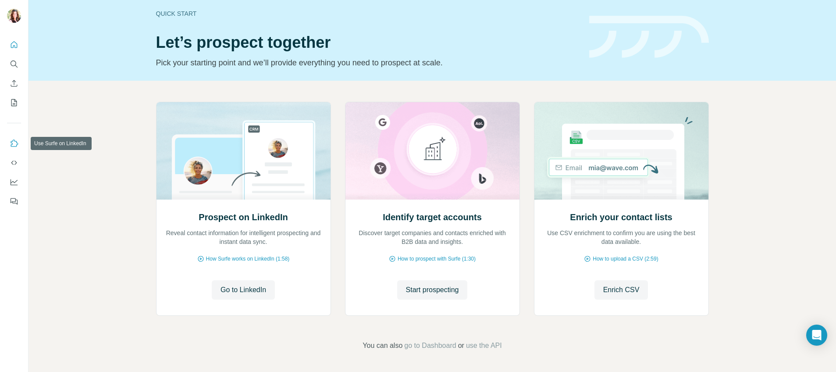 Image resolution: width=836 pixels, height=372 pixels. Describe the element at coordinates (14, 16) in the screenshot. I see `img: Avatar` at that location.